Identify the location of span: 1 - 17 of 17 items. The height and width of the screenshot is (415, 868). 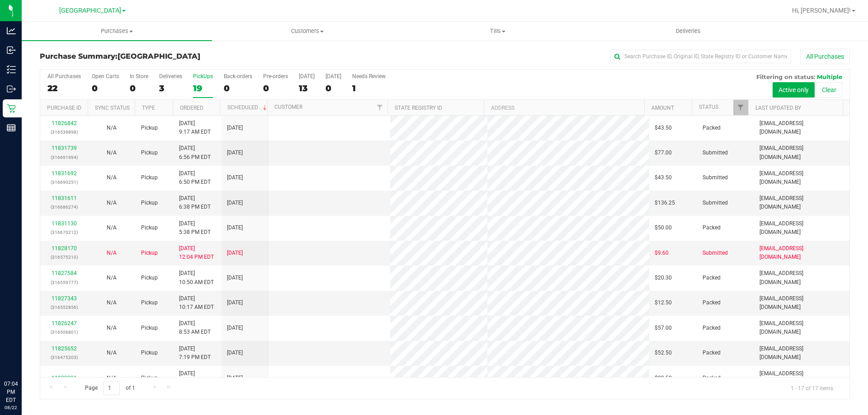
(812, 388).